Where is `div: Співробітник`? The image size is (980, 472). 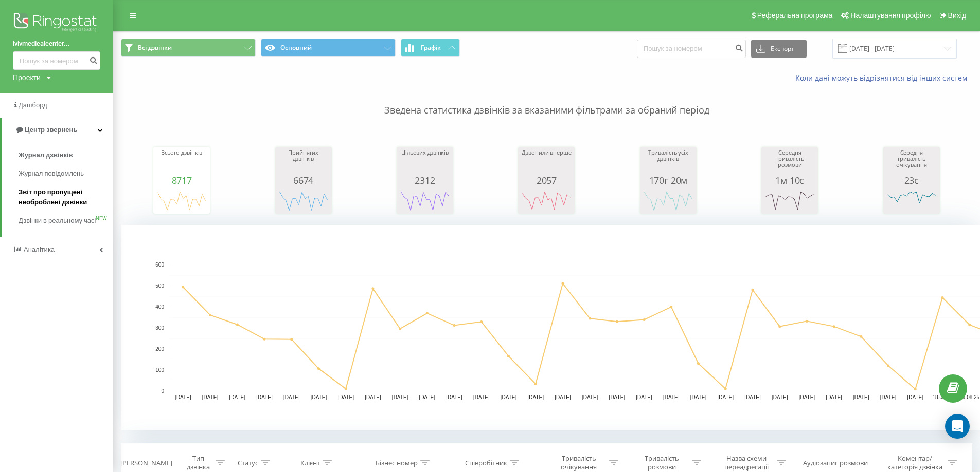
div: Співробітник is located at coordinates (486, 463).